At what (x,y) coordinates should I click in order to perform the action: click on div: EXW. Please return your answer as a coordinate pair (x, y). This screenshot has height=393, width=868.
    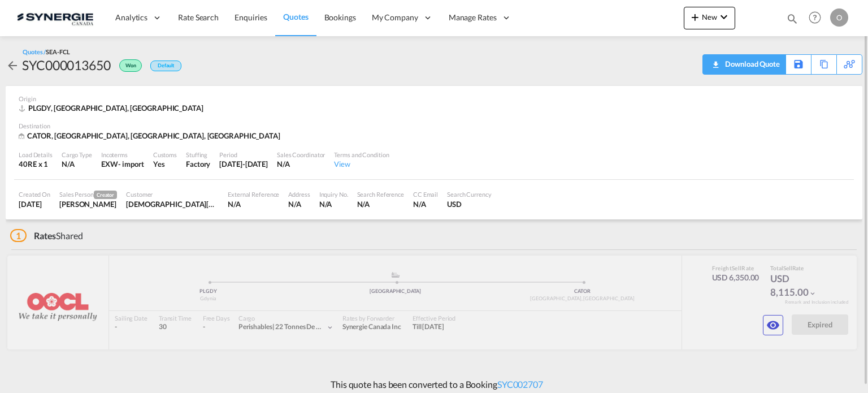
    Looking at the image, I should click on (109, 164).